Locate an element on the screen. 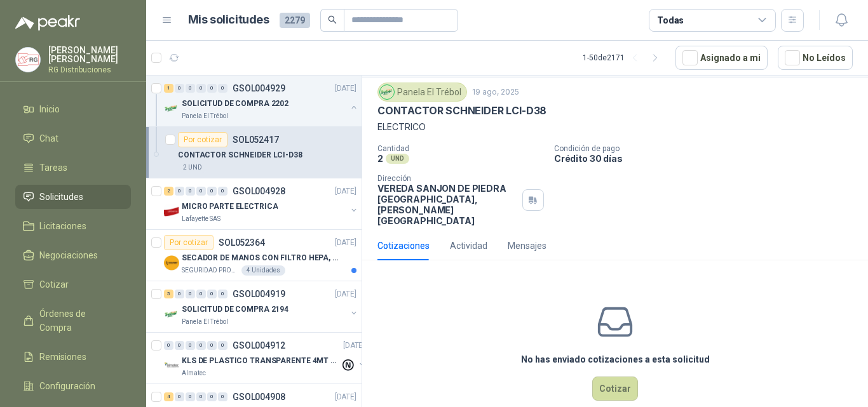 This screenshot has height=407, width=868. div: 1 - 50 de 2171 is located at coordinates (624, 58).